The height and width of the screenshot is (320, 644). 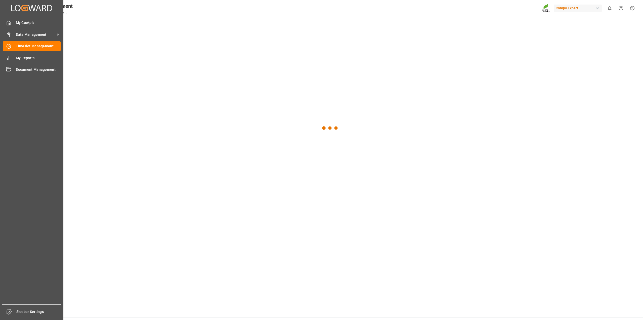 What do you see at coordinates (609, 8) in the screenshot?
I see `button: show 0 new notifications` at bounding box center [609, 8].